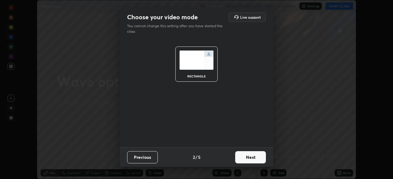 The image size is (393, 179). What do you see at coordinates (196, 60) in the screenshot?
I see `img: normalScreenIcon.ae25ed63.svg` at bounding box center [196, 60].